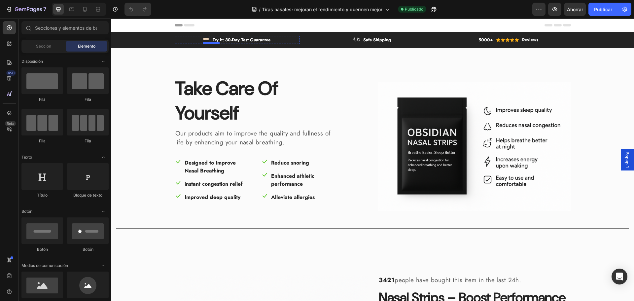  I want to click on font: Ahorrar, so click(575, 9).